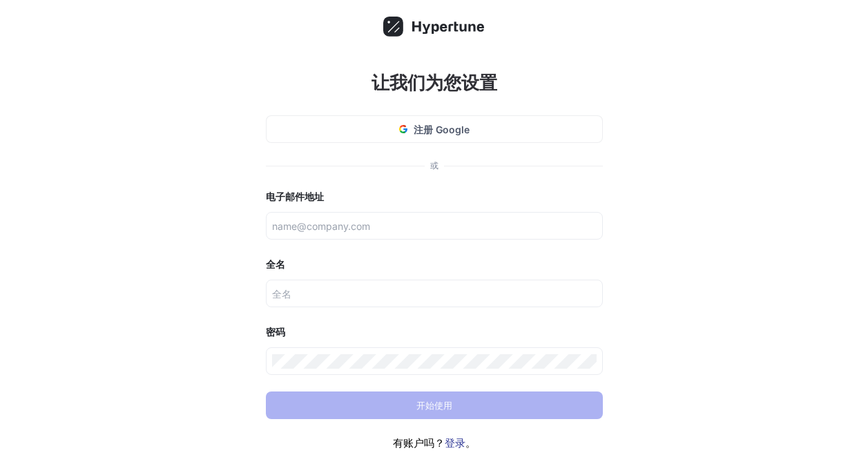 The width and height of the screenshot is (868, 455). What do you see at coordinates (434, 197) in the screenshot?
I see `div: 电子邮件地址` at bounding box center [434, 197].